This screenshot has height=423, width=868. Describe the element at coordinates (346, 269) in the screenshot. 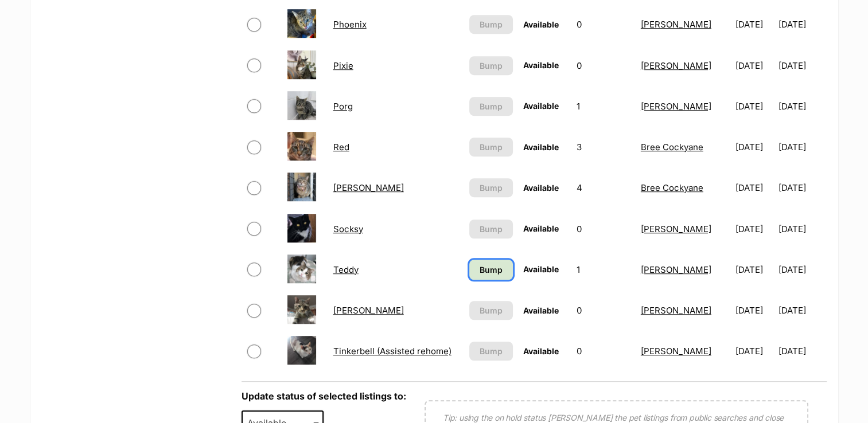

I see `a: Teddy` at that location.